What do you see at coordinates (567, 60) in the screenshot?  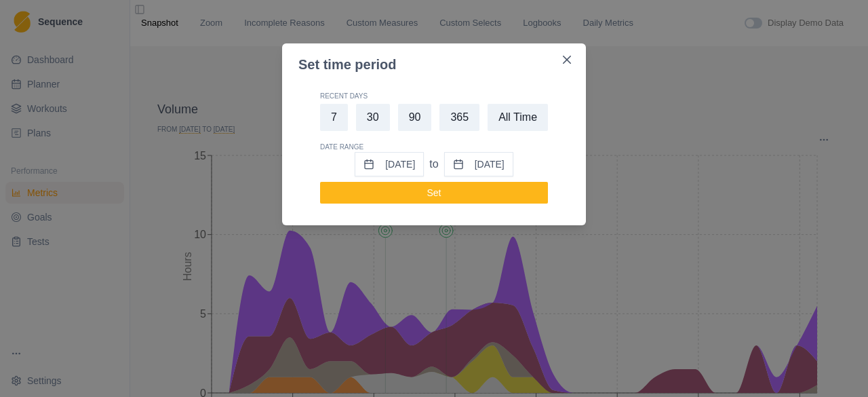 I see `button: Close` at bounding box center [567, 60].